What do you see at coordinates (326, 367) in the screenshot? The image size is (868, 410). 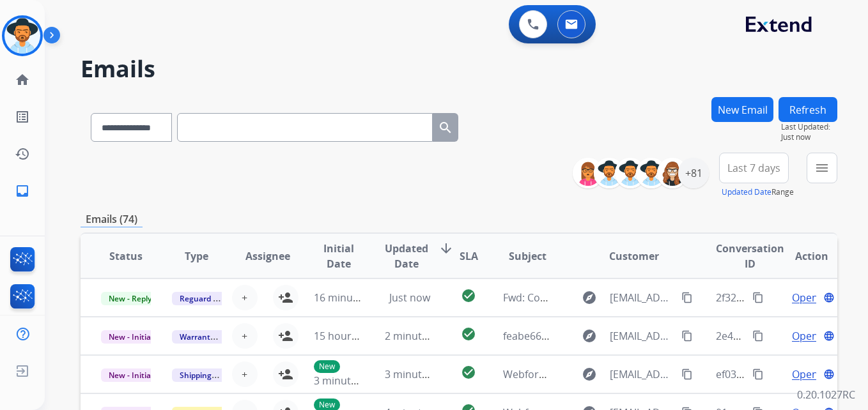 I see `p: New` at bounding box center [326, 367].